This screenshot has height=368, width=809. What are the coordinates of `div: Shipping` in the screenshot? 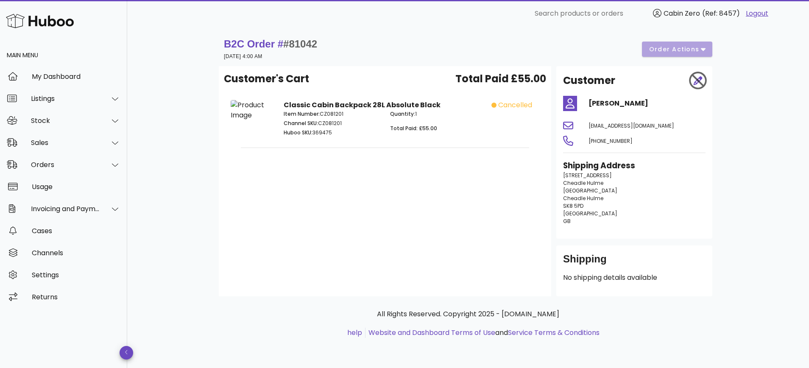 It's located at (634, 263).